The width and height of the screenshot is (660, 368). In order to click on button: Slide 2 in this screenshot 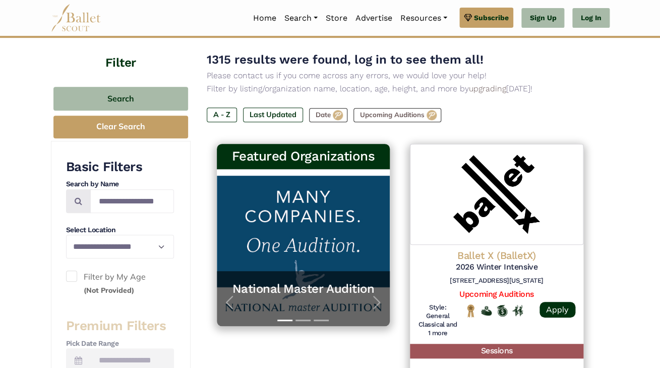, I will do `click(303, 320)`.